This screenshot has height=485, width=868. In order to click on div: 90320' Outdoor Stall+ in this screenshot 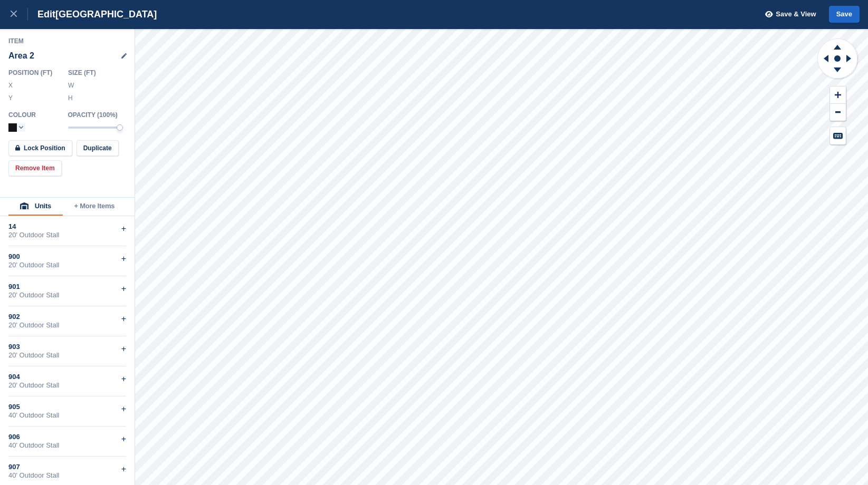, I will do `click(67, 352)`.